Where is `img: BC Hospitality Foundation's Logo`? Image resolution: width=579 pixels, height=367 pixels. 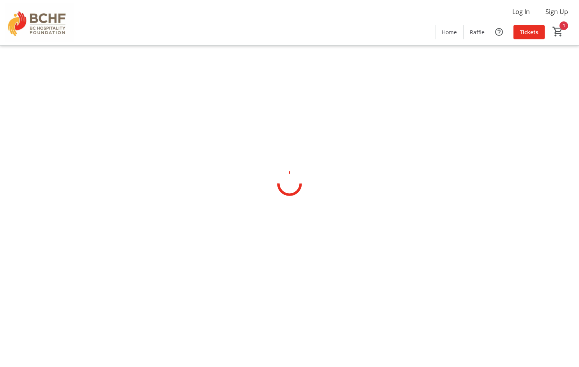 img: BC Hospitality Foundation's Logo is located at coordinates (39, 23).